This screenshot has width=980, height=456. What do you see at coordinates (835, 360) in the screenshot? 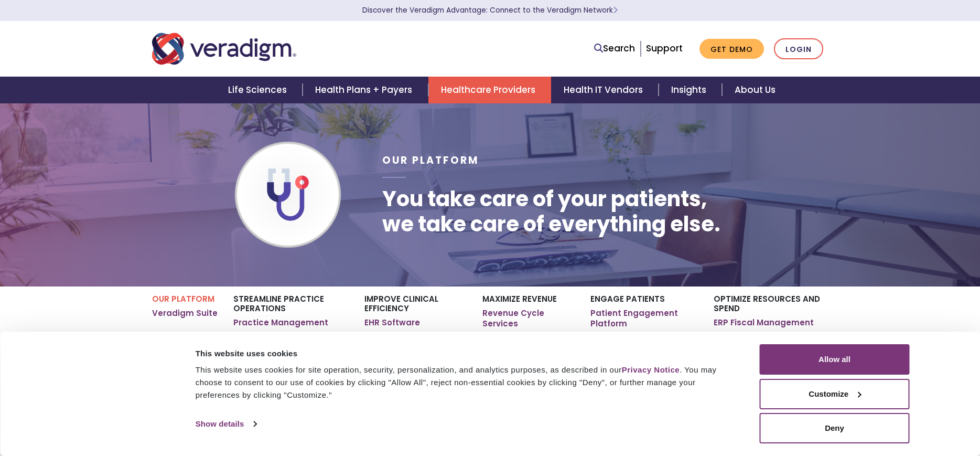
I see `button: Allow all` at bounding box center [835, 360].